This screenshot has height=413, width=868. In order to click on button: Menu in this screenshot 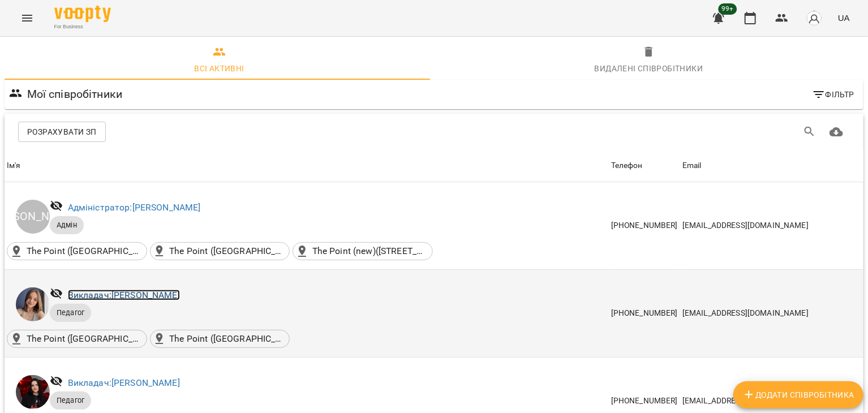, I will do `click(27, 18)`.